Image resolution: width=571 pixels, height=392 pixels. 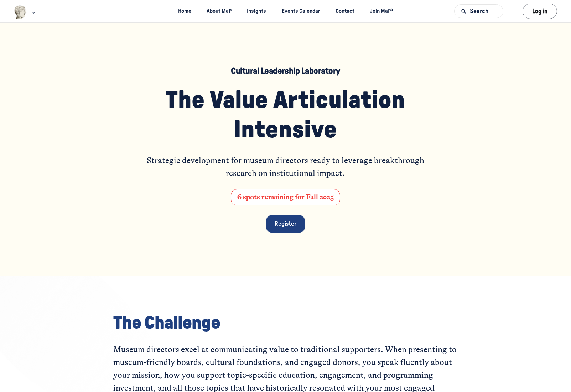 What do you see at coordinates (382, 11) in the screenshot?
I see `a: Join MaP³` at bounding box center [382, 11].